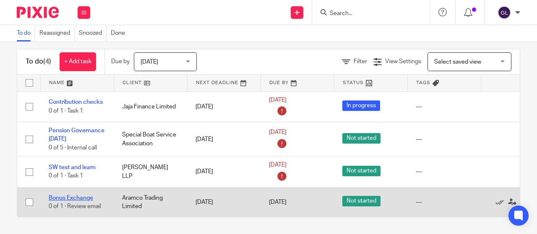  I want to click on span: (4), so click(47, 62).